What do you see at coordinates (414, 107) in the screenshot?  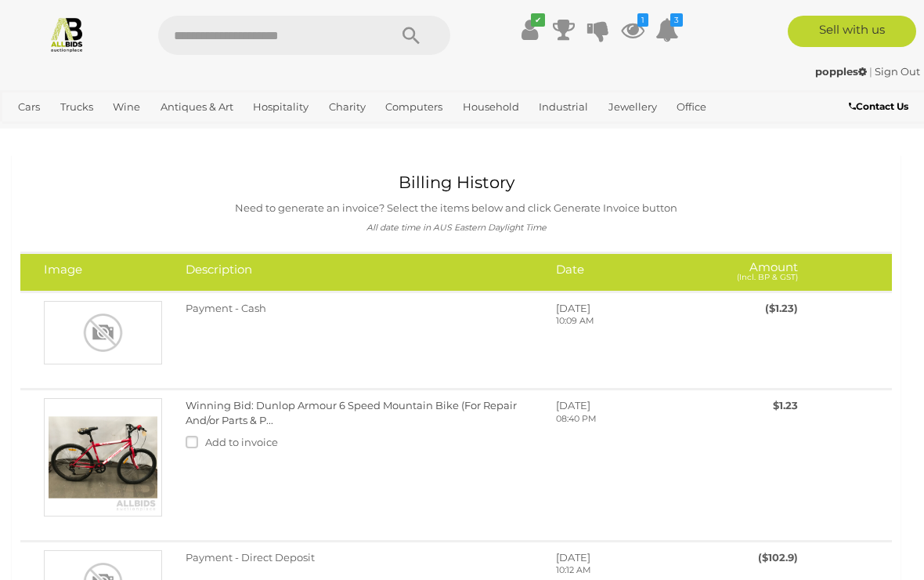 I see `a: Computers` at bounding box center [414, 107].